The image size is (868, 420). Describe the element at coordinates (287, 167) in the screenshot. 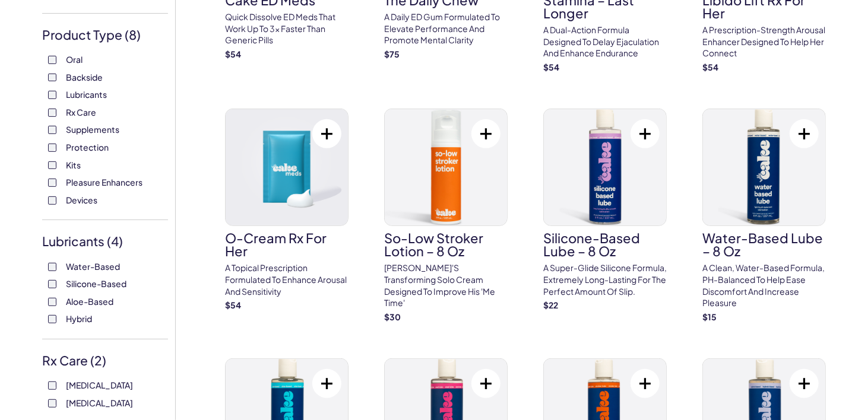

I see `img: O-Cream Rx for Her` at that location.